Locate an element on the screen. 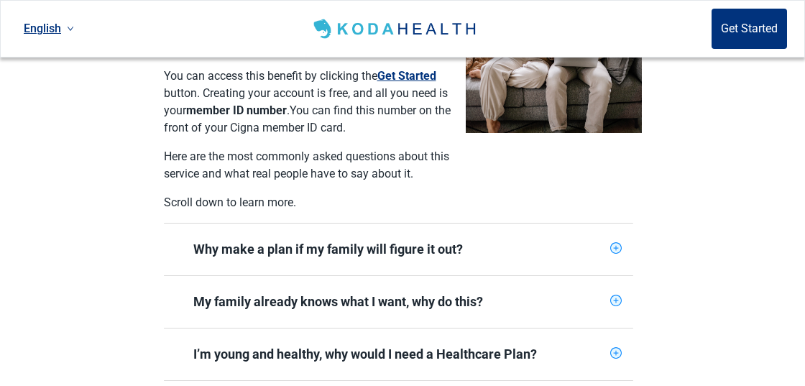  img: Koda Health is located at coordinates (395, 29).